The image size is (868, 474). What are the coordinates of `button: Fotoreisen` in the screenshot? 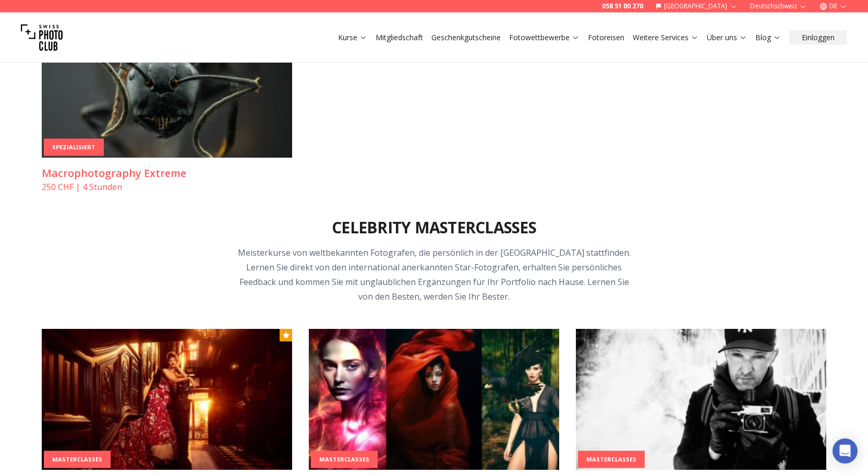 It's located at (606, 38).